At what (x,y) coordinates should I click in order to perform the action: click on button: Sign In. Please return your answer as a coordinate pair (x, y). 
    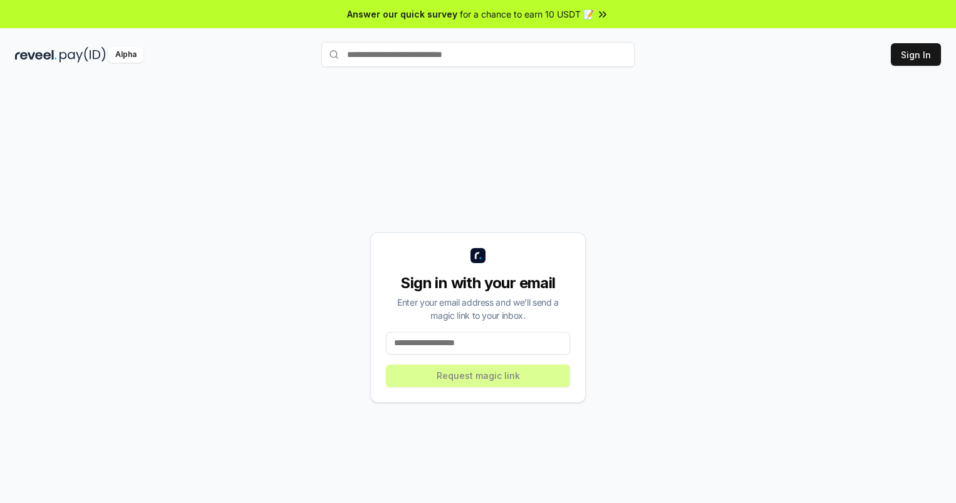
    Looking at the image, I should click on (916, 55).